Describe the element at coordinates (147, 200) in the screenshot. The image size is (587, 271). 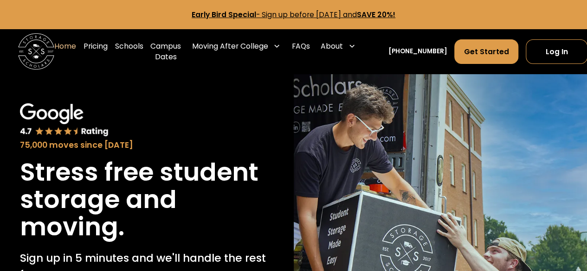
I see `h1: Stress free student storage and moving.` at that location.